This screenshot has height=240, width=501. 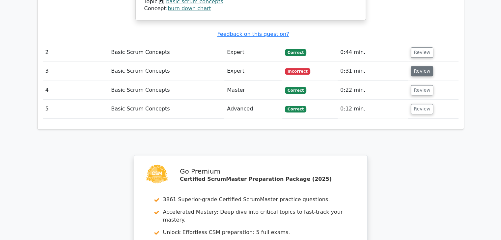 I want to click on td: Advanced, so click(x=253, y=109).